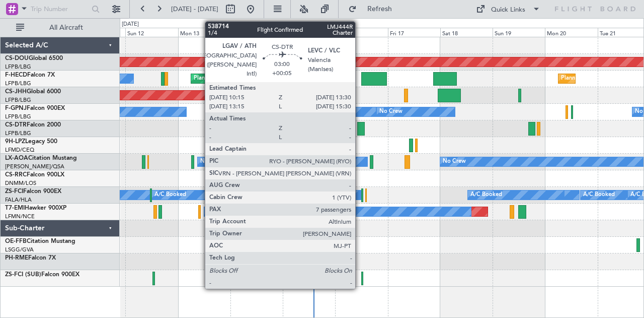  What do you see at coordinates (32, 125) in the screenshot?
I see `a: CS-DTRFalcon 2000` at bounding box center [32, 125].